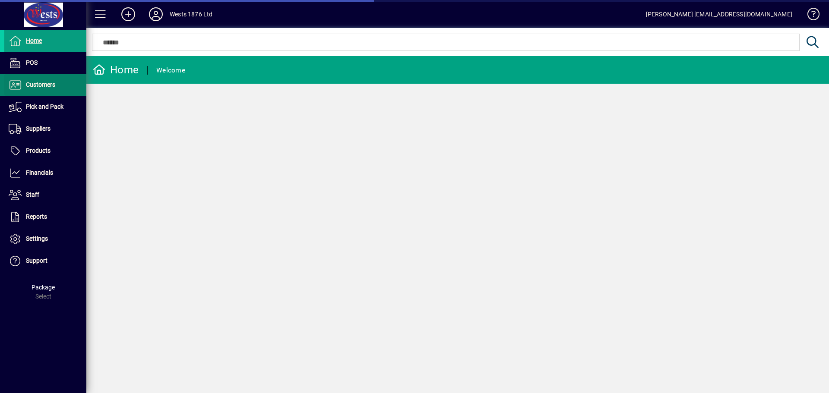  I want to click on span: Staff, so click(32, 195).